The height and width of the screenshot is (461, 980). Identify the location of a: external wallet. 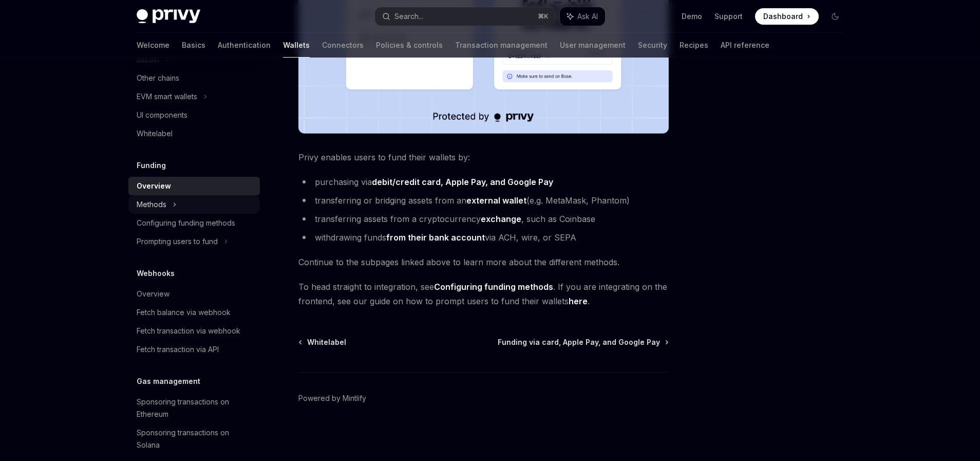
(496, 201).